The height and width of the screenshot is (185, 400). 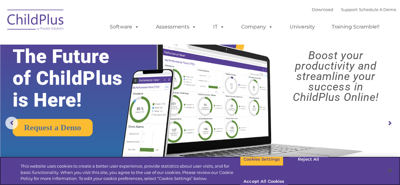 I want to click on rs-layer: Boost your productivity and streamline your success in ChildPlus Online!, so click(x=336, y=76).